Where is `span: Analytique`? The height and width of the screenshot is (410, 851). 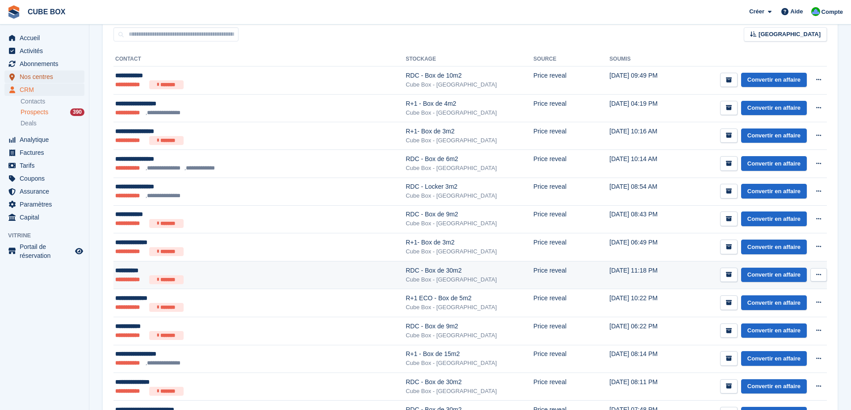 span: Analytique is located at coordinates (46, 140).